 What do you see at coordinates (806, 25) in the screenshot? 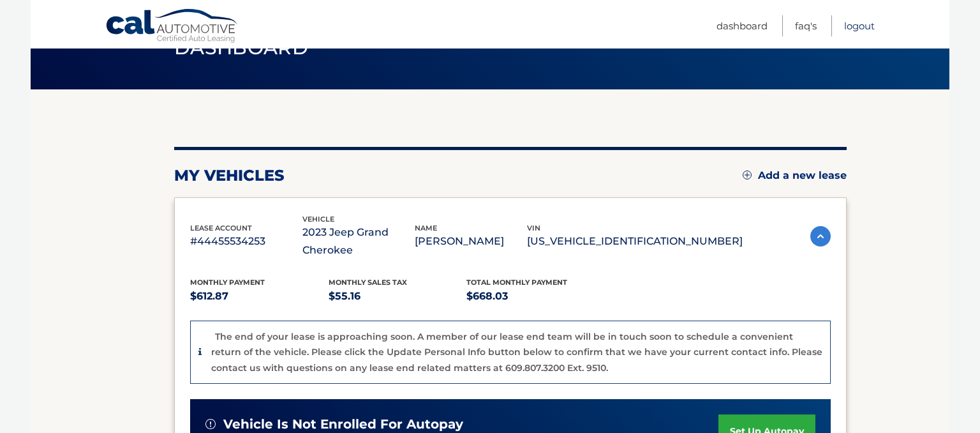
I see `a: FAQ's` at bounding box center [806, 25].